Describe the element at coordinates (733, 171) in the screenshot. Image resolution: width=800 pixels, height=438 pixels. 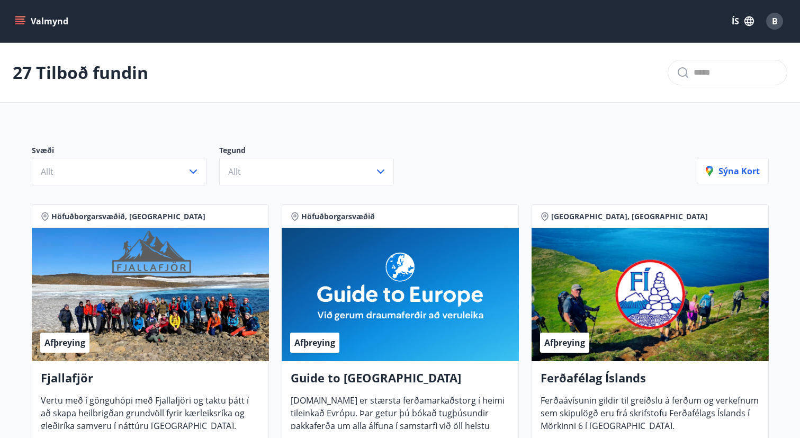
I see `button: Sýna kort` at that location.